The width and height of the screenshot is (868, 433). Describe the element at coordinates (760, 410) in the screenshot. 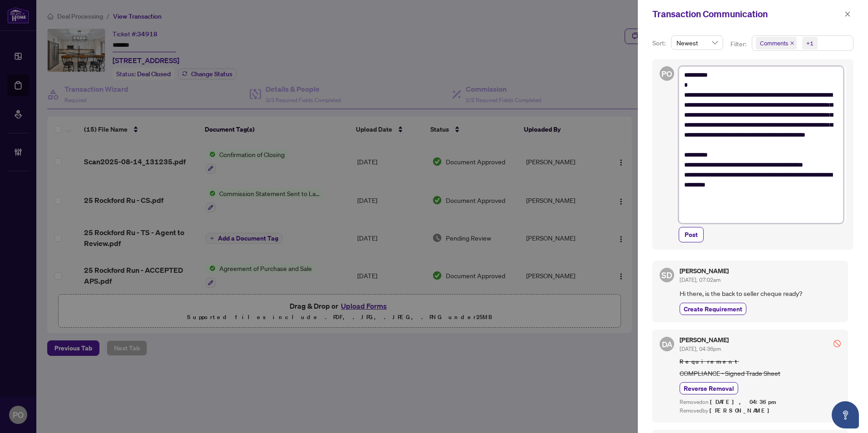

I see `div: Removed by` at that location.